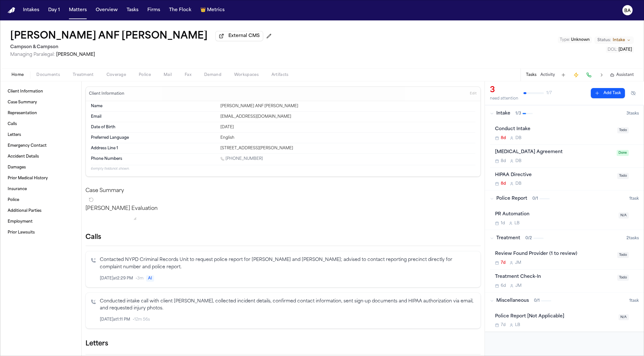  What do you see at coordinates (41, 91) in the screenshot?
I see `a: Client Information` at bounding box center [41, 91].